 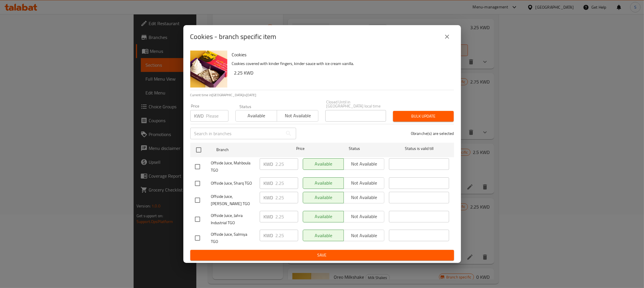 I want to click on span: Available, so click(x=256, y=116).